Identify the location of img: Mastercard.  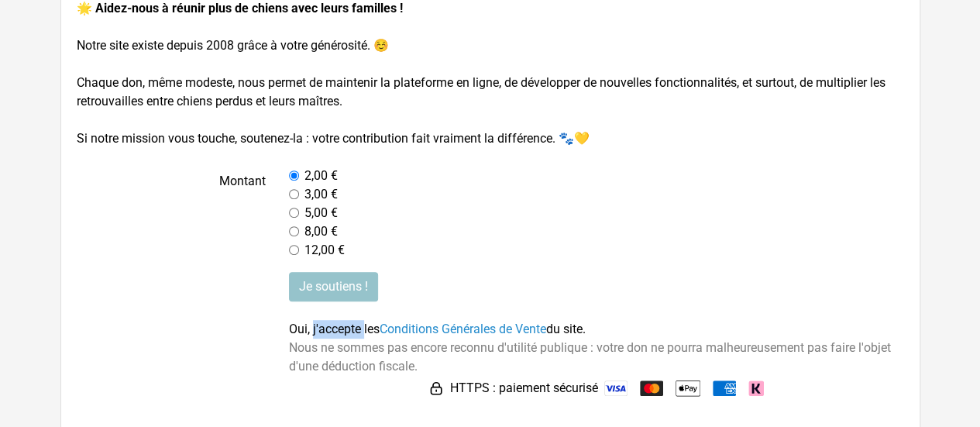
(651, 388).